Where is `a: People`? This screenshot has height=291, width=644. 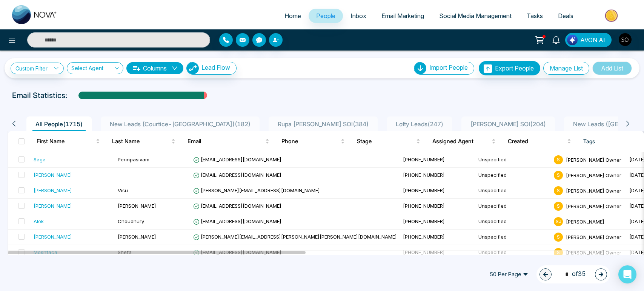 a: People is located at coordinates (326, 16).